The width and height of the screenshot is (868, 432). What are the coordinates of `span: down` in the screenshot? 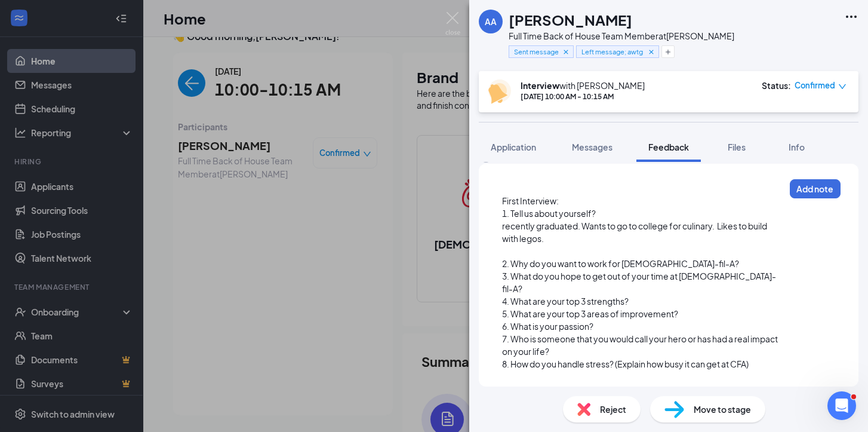 It's located at (842, 86).